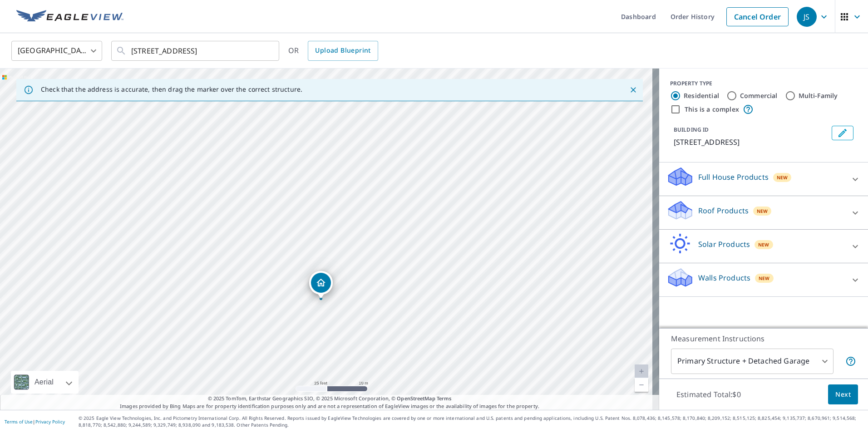  What do you see at coordinates (343, 50) in the screenshot?
I see `span: Upload Blueprint` at bounding box center [343, 50].